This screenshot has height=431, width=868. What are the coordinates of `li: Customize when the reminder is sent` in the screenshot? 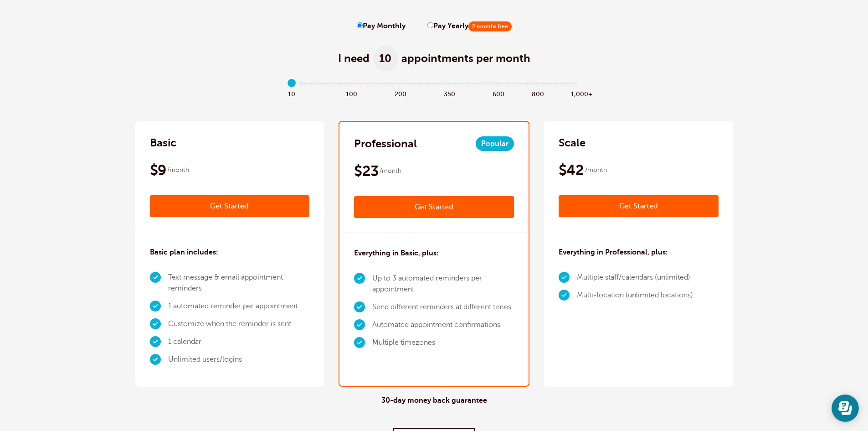 It's located at (239, 324).